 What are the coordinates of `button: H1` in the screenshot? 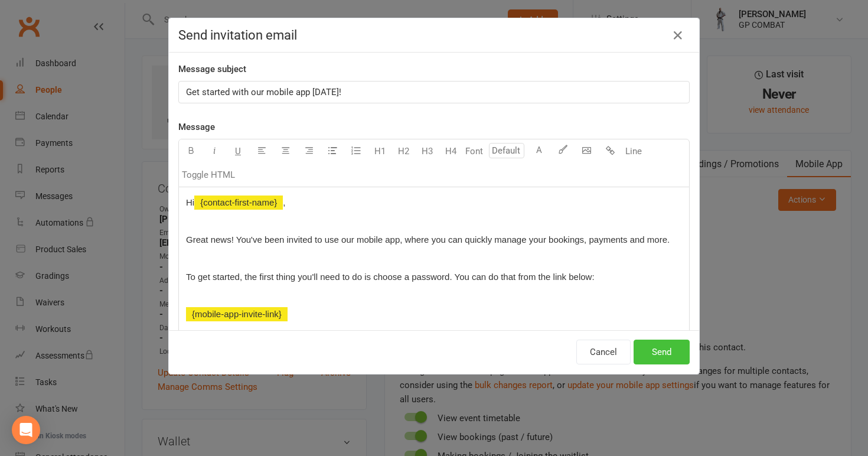 It's located at (380, 151).